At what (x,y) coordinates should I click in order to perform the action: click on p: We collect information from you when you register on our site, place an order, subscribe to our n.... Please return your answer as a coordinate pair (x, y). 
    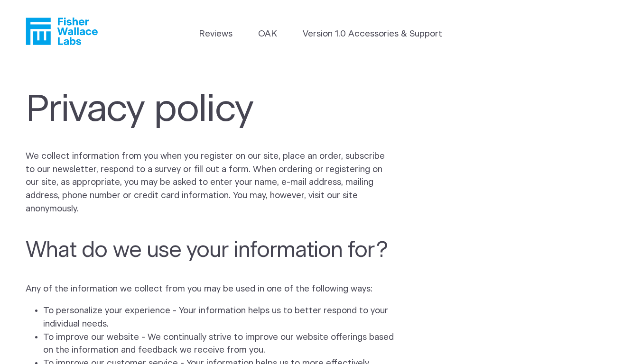
    Looking at the image, I should click on (211, 183).